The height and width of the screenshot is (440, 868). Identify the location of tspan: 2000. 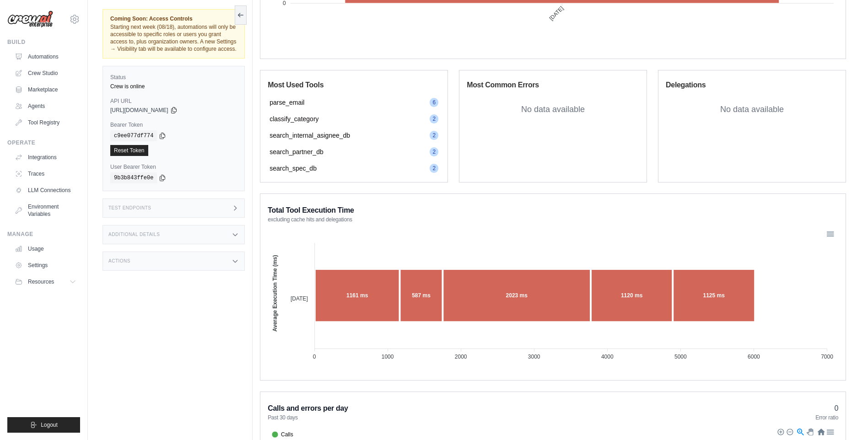
(460, 356).